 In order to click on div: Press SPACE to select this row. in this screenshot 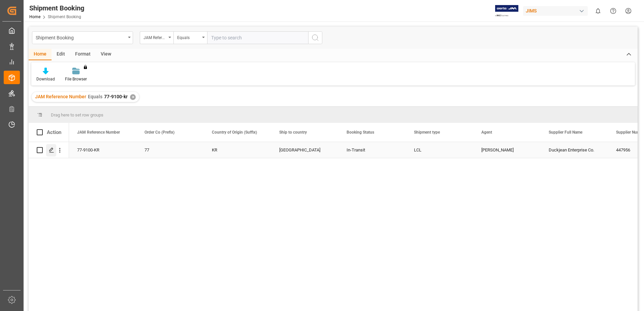, I will do `click(49, 150)`.